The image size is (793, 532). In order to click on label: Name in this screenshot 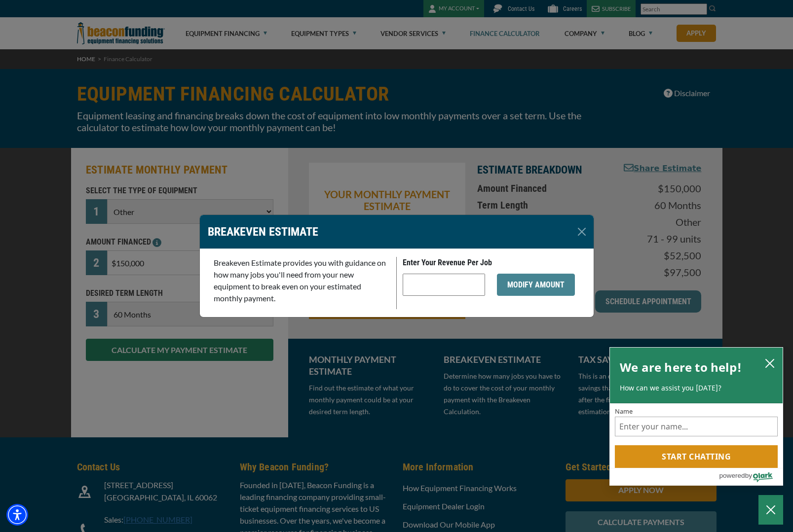, I will do `click(696, 411)`.